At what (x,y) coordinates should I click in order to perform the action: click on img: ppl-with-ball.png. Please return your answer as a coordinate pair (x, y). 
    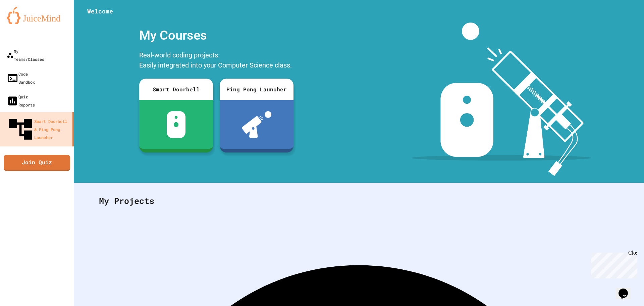
    Looking at the image, I should click on (257, 125).